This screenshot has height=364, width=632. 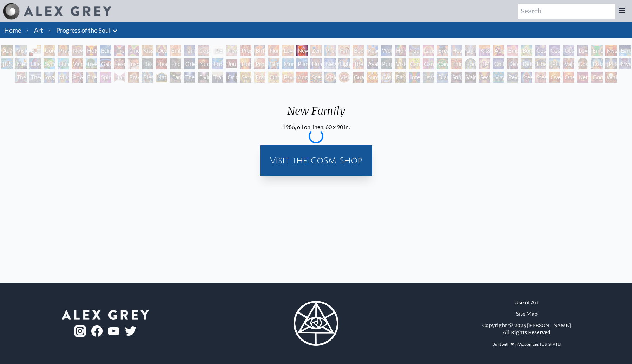 What do you see at coordinates (189, 77) in the screenshot?
I see `div: The Soul Finds It's Way` at bounding box center [189, 77].